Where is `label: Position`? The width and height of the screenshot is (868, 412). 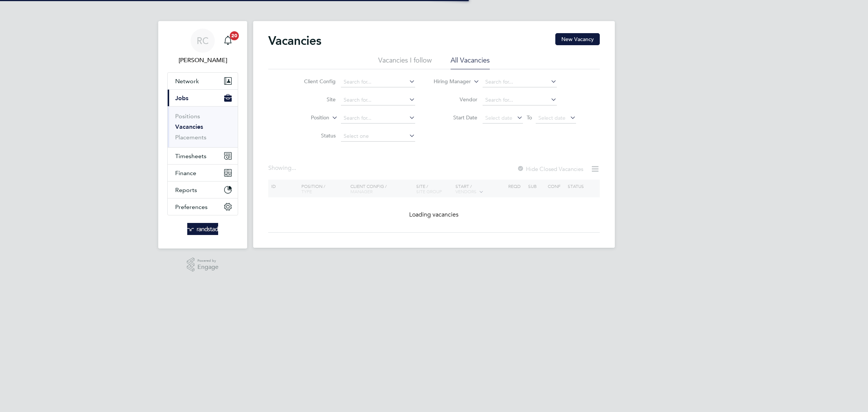
label: Position is located at coordinates (307, 118).